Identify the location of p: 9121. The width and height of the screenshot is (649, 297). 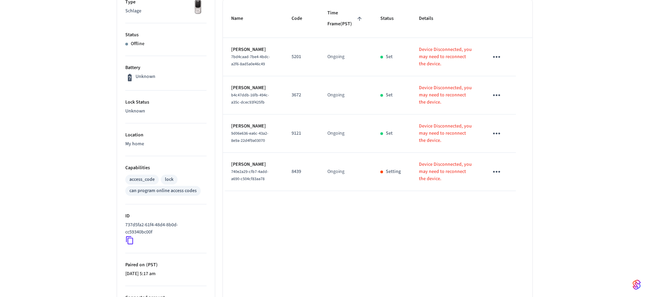
(301, 133).